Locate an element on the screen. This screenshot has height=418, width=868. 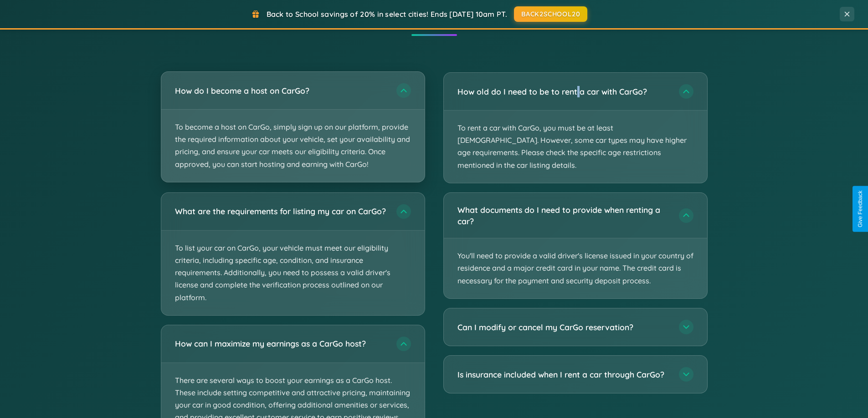
button: BACK2SCHOOL20 is located at coordinates (550, 14).